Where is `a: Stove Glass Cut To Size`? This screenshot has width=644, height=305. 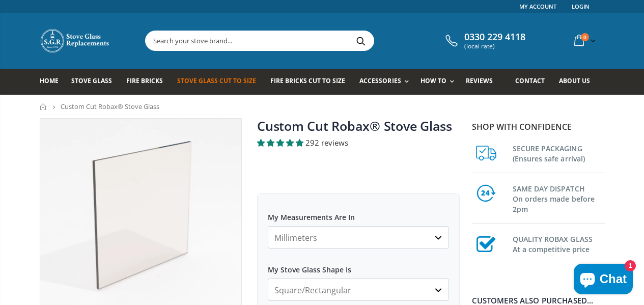
a: Stove Glass Cut To Size is located at coordinates (221, 82).